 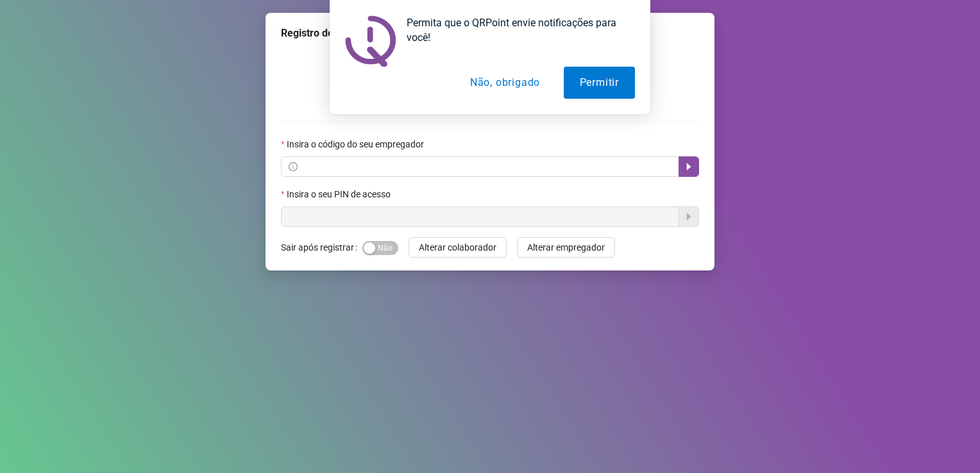 What do you see at coordinates (293, 167) in the screenshot?
I see `span: info-circle` at bounding box center [293, 167].